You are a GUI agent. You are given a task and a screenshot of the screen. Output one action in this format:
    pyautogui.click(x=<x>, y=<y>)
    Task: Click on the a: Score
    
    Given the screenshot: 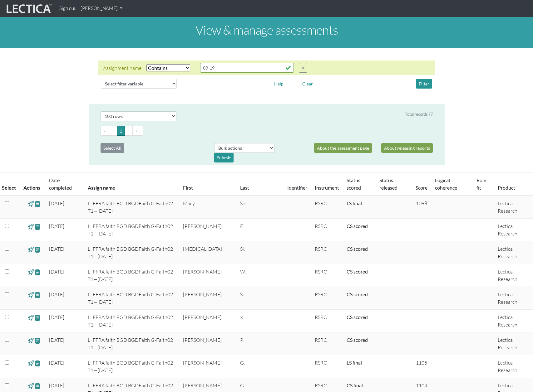 What is the action you would take?
    pyautogui.click(x=421, y=188)
    